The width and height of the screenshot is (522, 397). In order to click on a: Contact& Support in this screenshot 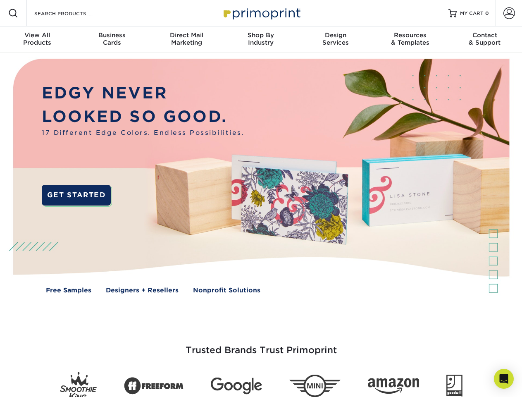, I will do `click(485, 40)`.